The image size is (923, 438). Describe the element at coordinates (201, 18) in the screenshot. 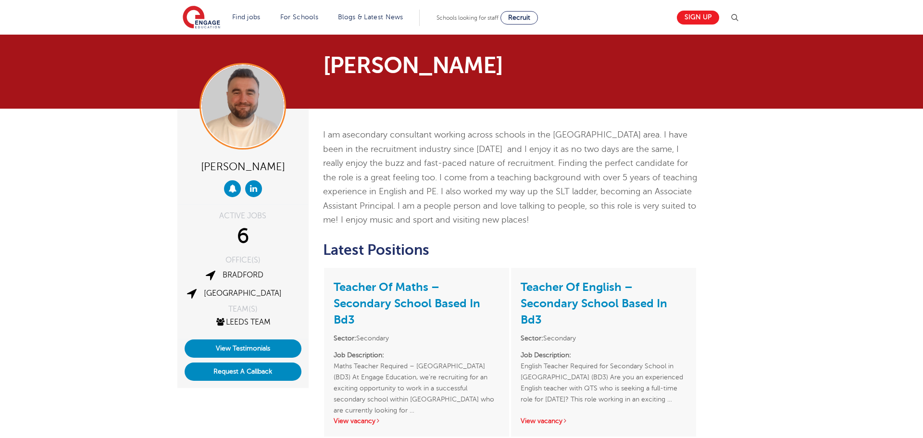

I see `img: Engage Education` at that location.